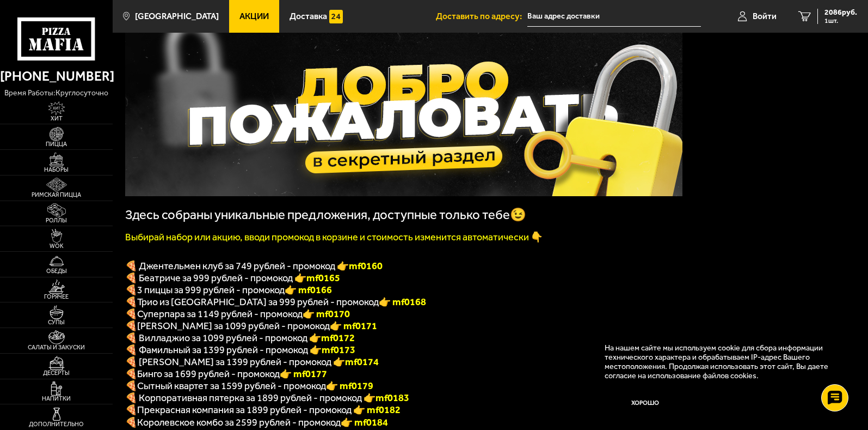 This screenshot has height=430, width=868. What do you see at coordinates (231, 386) in the screenshot?
I see `span: Сытный квартет за 1599 рублей - промокод` at bounding box center [231, 386].